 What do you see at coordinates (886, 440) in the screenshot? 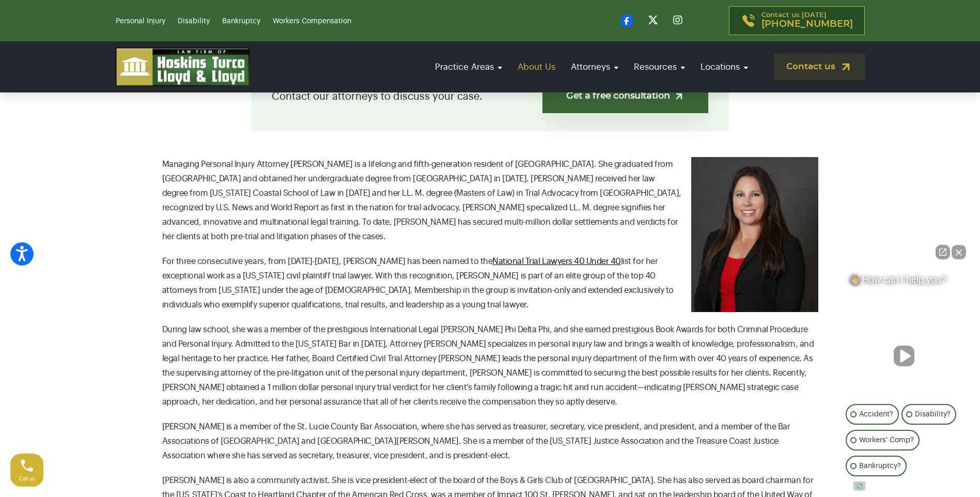
I see `p: Workers' Comp?` at bounding box center [886, 440].